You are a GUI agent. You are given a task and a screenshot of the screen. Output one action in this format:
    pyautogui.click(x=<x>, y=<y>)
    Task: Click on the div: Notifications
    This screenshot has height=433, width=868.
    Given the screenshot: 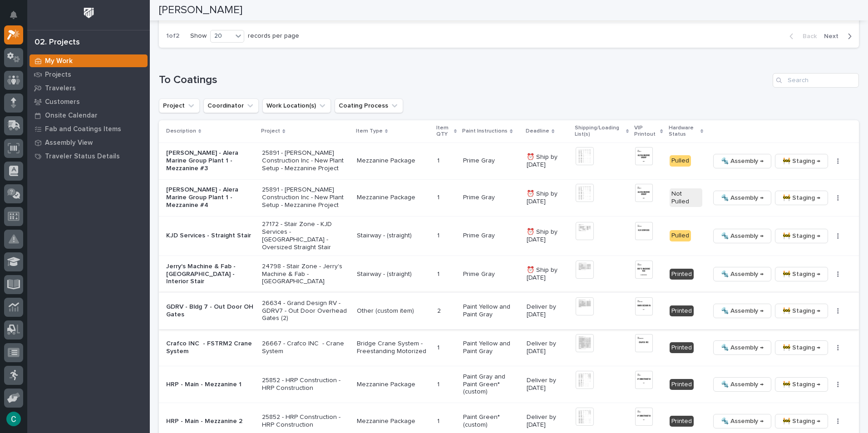 What is the action you would take?
    pyautogui.click(x=17, y=18)
    